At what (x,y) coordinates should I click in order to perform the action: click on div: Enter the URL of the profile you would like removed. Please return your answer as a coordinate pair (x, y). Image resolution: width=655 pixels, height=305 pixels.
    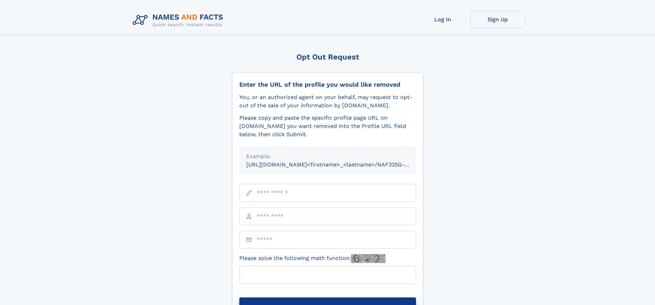
    Looking at the image, I should click on (327, 85).